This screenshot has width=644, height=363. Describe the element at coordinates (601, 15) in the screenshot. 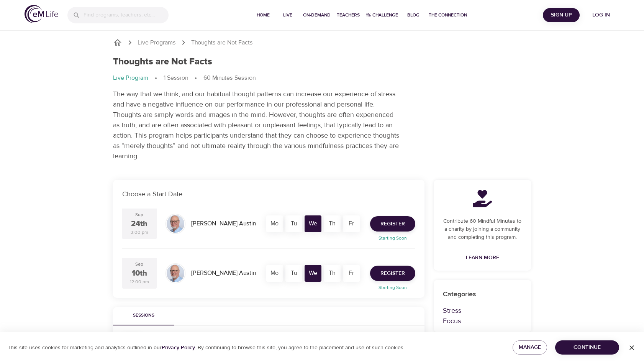

I see `span: Log in` at that location.